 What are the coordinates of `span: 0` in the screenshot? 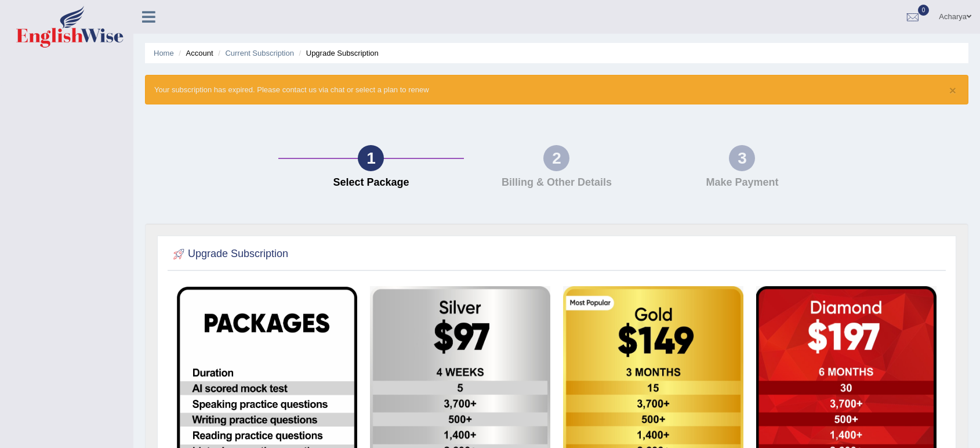 It's located at (924, 10).